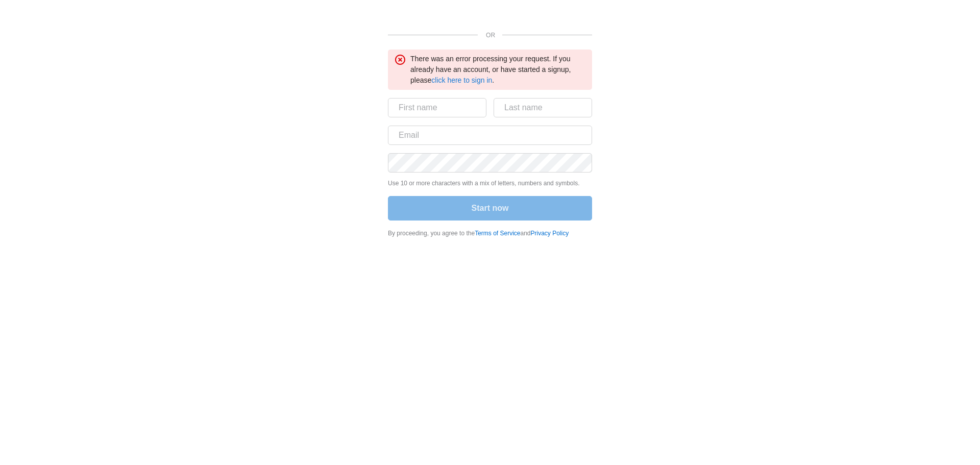 This screenshot has width=980, height=465. What do you see at coordinates (542, 108) in the screenshot?
I see `input: Last name` at bounding box center [542, 108].